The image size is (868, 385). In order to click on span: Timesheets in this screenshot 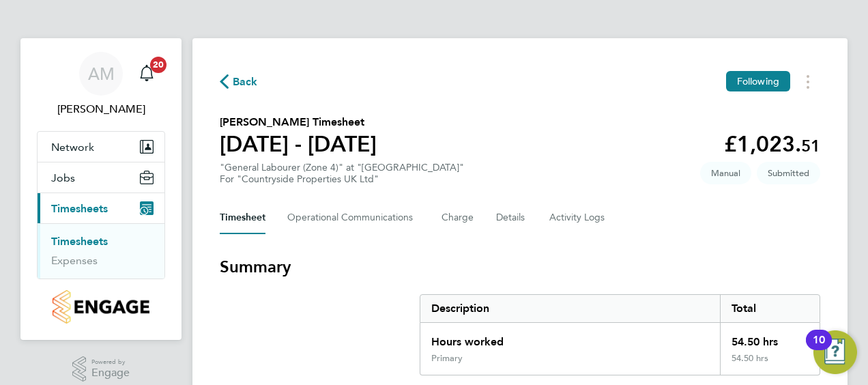, I will do `click(79, 208)`.